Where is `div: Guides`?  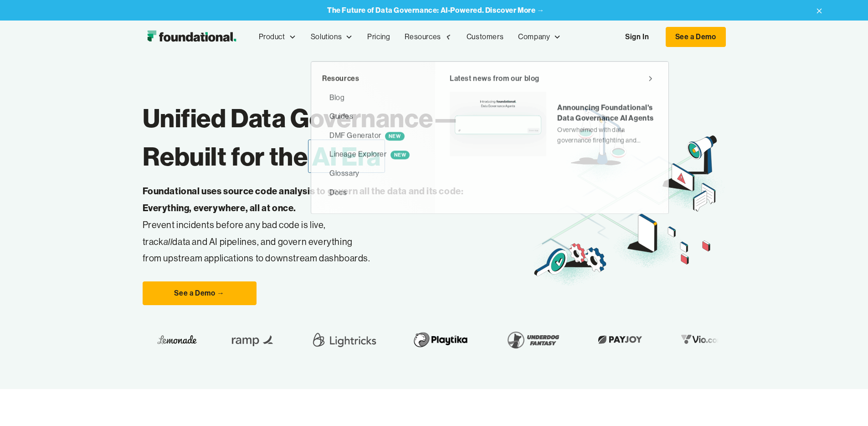
div: Guides is located at coordinates (341, 116).